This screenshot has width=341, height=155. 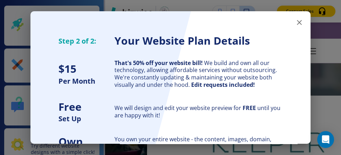 I want to click on div: Open Intercom Messenger, so click(x=326, y=139).